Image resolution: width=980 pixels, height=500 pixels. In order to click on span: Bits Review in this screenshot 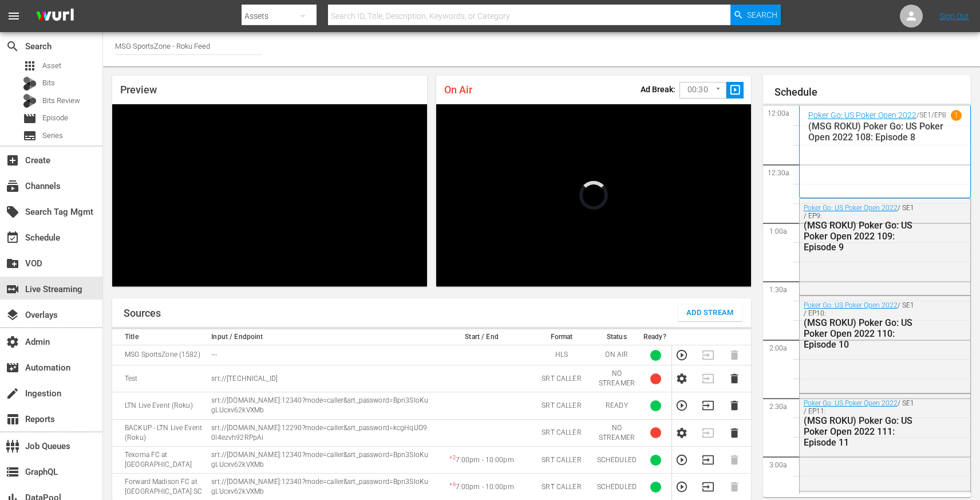, I will do `click(62, 101)`.